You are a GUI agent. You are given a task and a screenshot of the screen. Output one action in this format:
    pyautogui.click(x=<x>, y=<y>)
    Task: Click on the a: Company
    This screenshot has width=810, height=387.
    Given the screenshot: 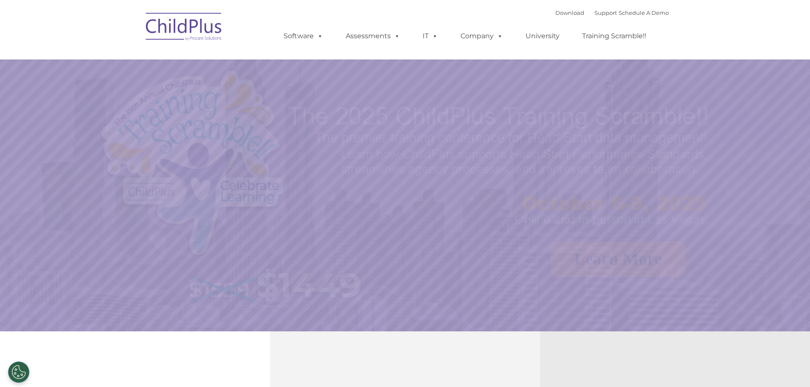 What is the action you would take?
    pyautogui.click(x=482, y=36)
    